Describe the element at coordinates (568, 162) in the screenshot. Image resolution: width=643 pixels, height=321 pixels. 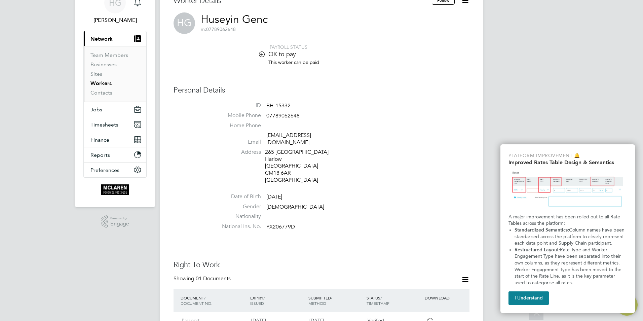
I see `h2: Improved Rates Table Design & Semantics` at that location.